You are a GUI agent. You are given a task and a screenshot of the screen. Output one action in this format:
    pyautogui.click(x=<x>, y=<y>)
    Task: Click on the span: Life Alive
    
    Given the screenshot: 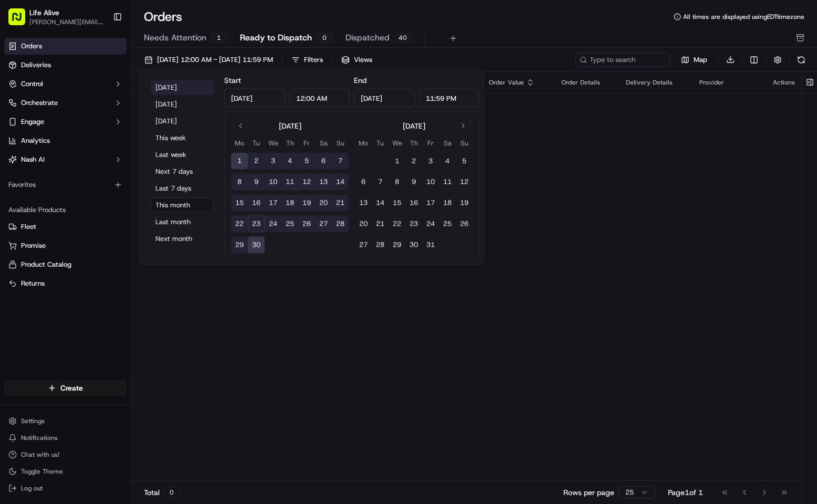 What is the action you would take?
    pyautogui.click(x=44, y=13)
    